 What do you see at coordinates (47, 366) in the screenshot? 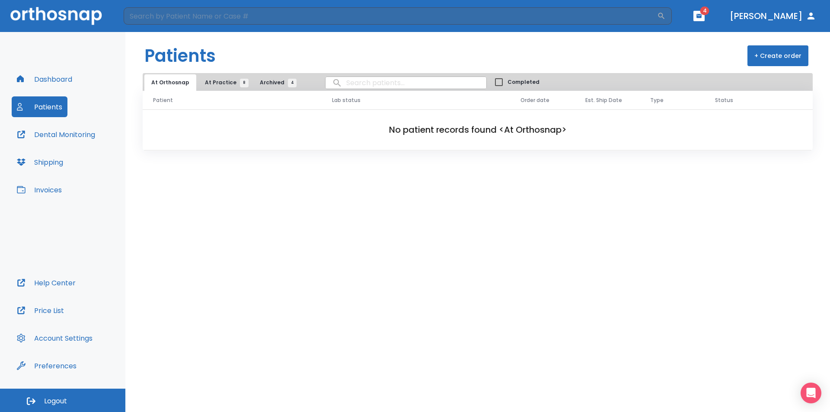
I see `a: Preferences` at bounding box center [47, 366].